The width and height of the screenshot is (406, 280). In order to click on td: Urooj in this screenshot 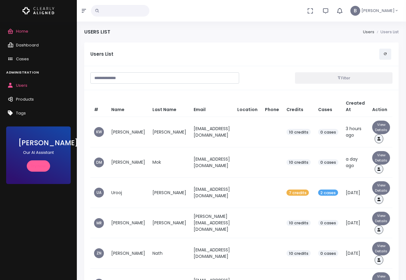, I will do `click(128, 192)`.